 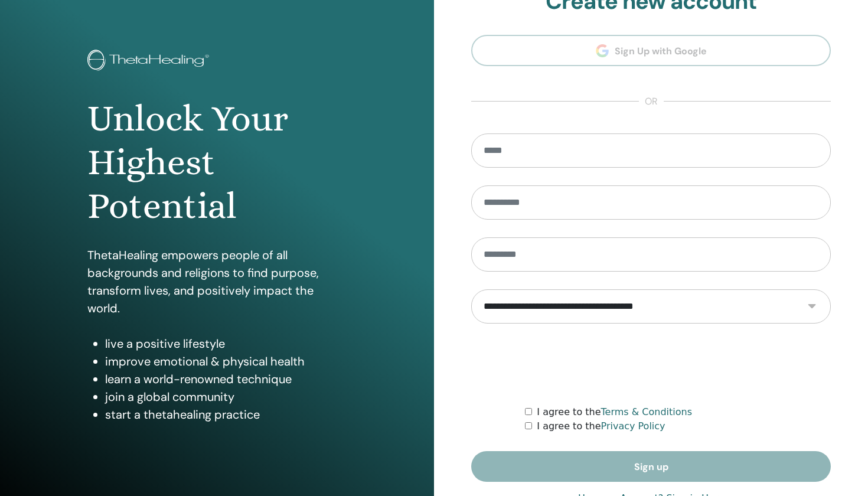 I want to click on li: join a global community, so click(x=226, y=397).